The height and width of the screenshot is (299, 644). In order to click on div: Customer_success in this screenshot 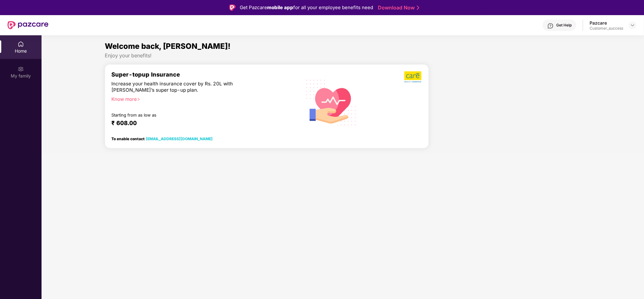, I will do `click(606, 28)`.